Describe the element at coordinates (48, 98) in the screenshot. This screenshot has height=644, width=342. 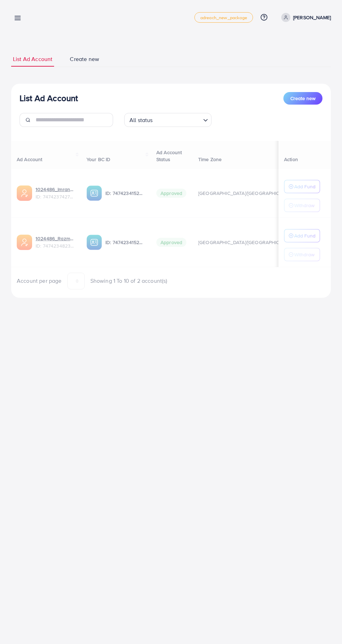
I see `h3: List Ad Account` at that location.